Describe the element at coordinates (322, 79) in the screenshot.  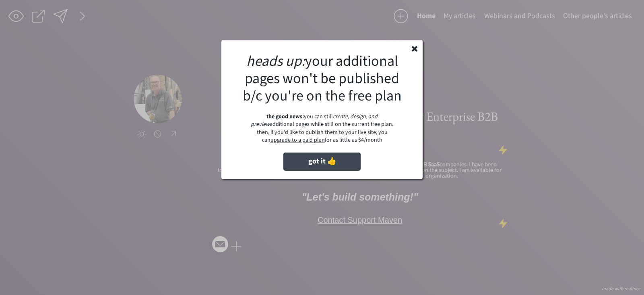
I see `h1: your additional pages won't be published b/c you're on the free plan` at that location.